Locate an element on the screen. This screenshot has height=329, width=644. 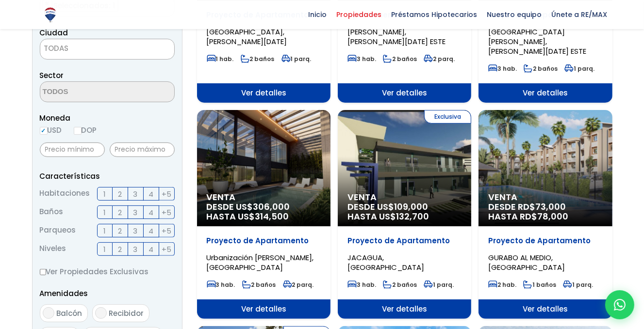
input: Balcón is located at coordinates (48, 313).